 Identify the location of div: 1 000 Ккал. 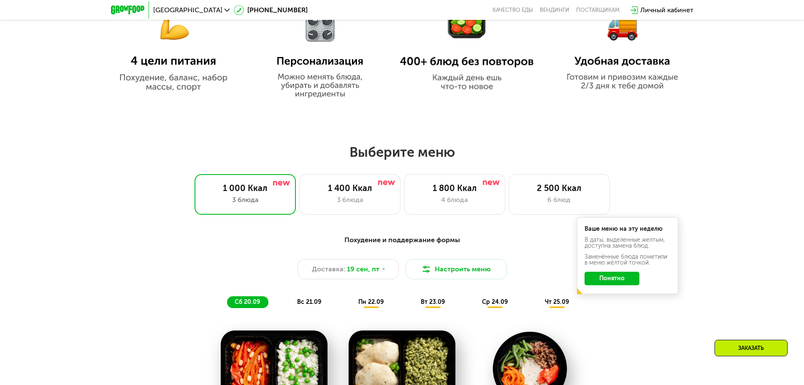
(245, 188).